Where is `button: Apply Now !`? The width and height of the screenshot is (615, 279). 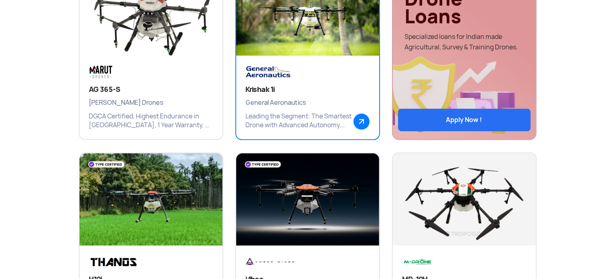 button: Apply Now ! is located at coordinates (465, 120).